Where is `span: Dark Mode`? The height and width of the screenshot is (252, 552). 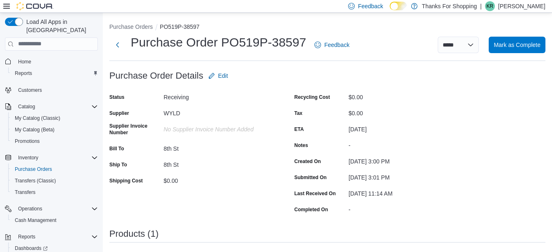 span: Dark Mode is located at coordinates (390, 10).